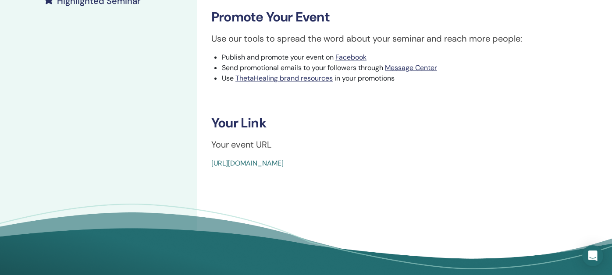 Image resolution: width=612 pixels, height=275 pixels. I want to click on h3: Promote Your Event, so click(401, 17).